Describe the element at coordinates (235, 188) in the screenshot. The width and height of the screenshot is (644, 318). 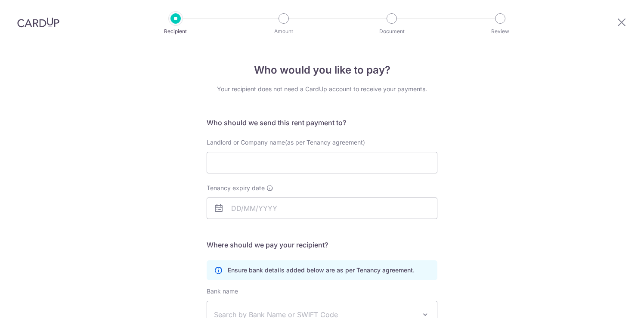
I see `span: Tenancy expiry date` at that location.